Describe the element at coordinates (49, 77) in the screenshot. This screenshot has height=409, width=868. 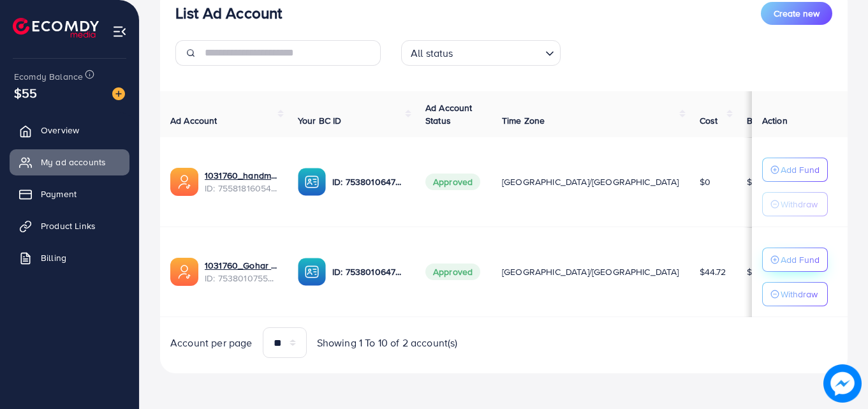
I see `span: Ecomdy Balance` at that location.